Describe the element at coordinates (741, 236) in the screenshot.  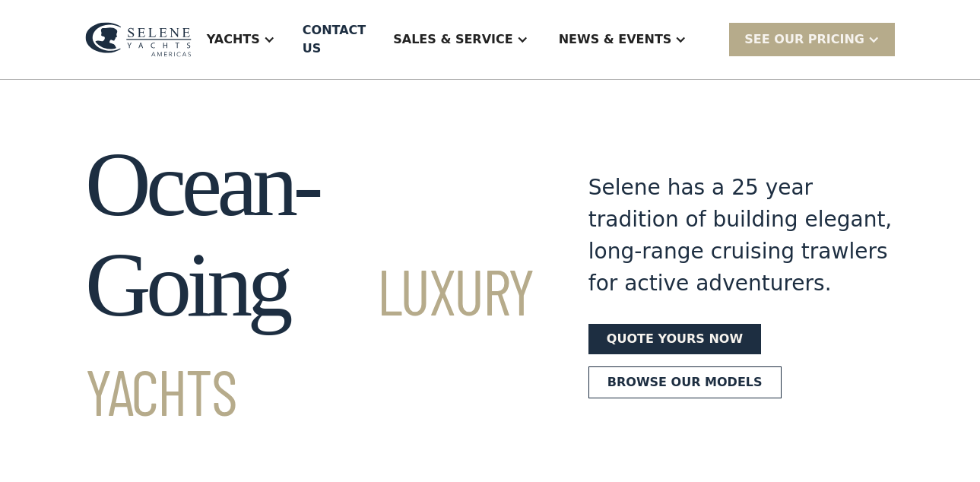
I see `div: Selene has a 25 year tradition of building elegant, long-range cruising trawlers for active adven...` at that location.